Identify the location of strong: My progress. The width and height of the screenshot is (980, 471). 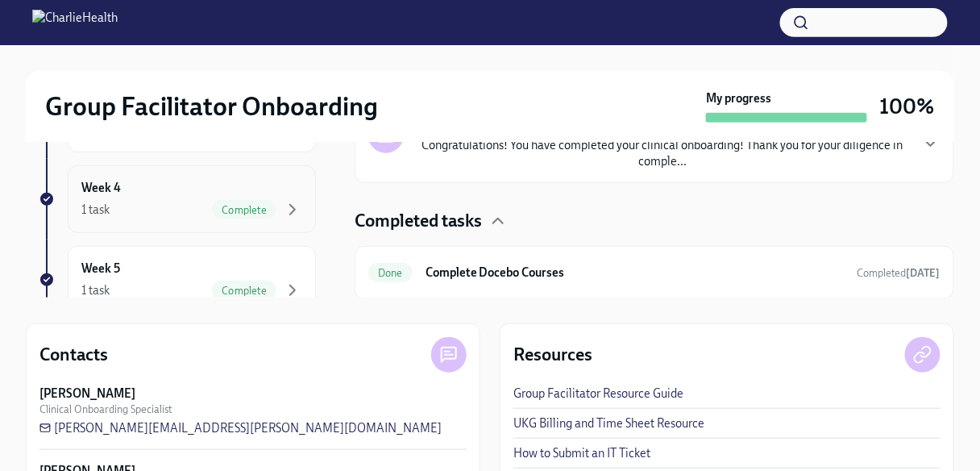
(739, 98).